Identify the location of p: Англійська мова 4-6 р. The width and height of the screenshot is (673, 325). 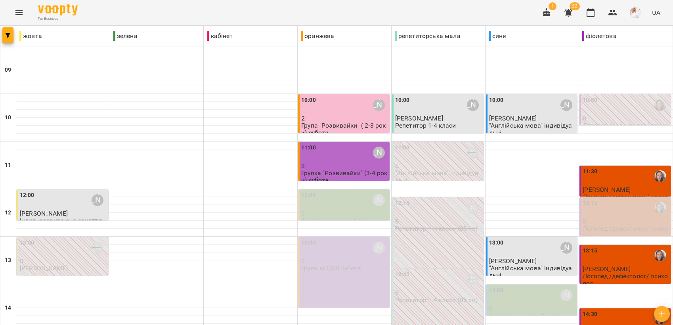
(334, 220).